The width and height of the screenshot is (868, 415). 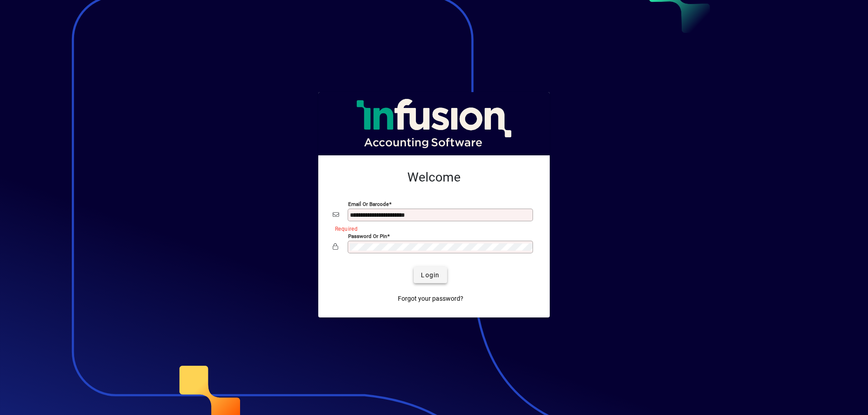 I want to click on mat-label: Password or Pin, so click(x=368, y=236).